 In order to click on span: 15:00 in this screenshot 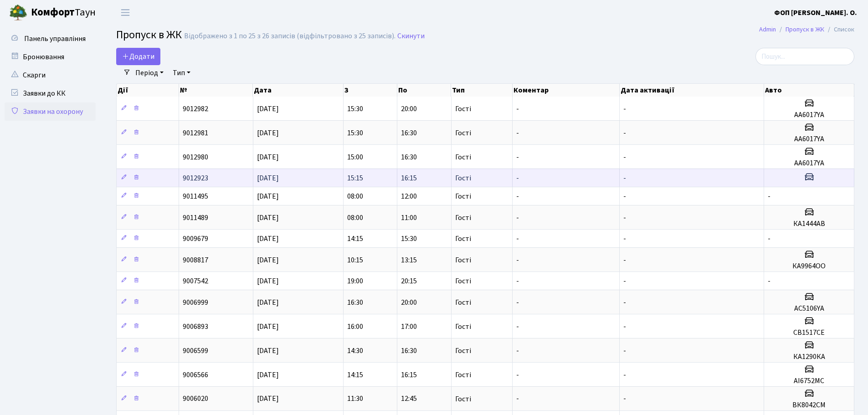, I will do `click(355, 158)`.